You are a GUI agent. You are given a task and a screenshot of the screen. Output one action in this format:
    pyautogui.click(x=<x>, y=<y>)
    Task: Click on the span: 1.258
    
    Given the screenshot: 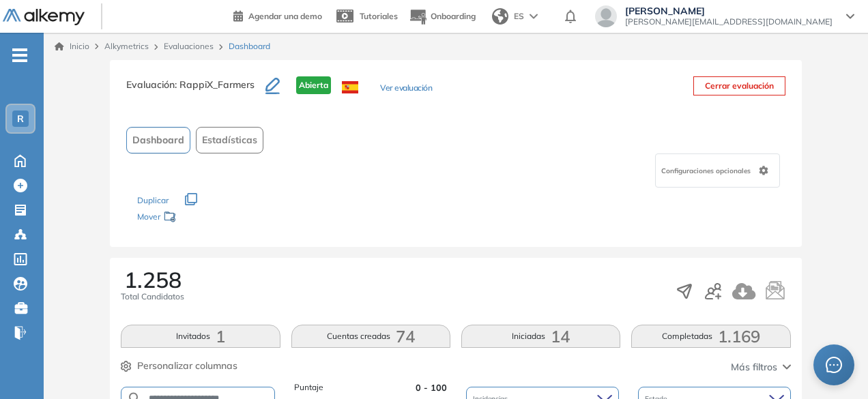 What is the action you would take?
    pyautogui.click(x=153, y=279)
    